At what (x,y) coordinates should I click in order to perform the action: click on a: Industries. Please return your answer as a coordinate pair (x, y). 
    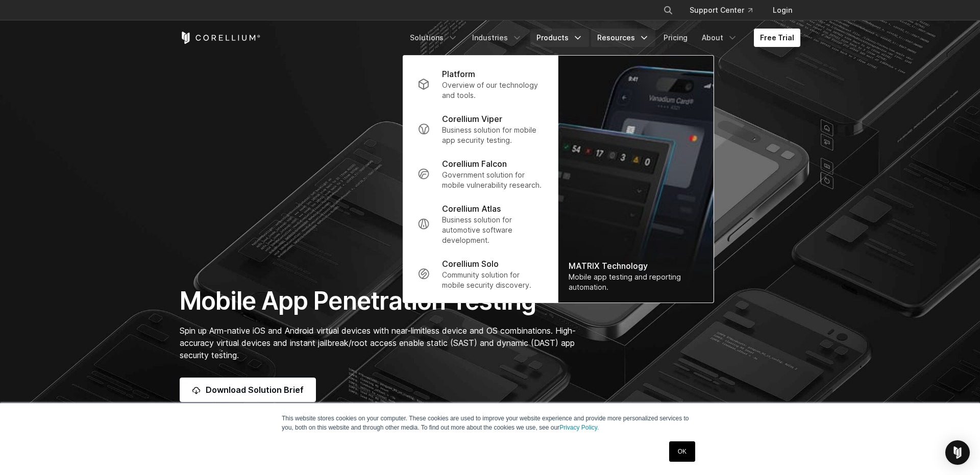
    Looking at the image, I should click on (497, 38).